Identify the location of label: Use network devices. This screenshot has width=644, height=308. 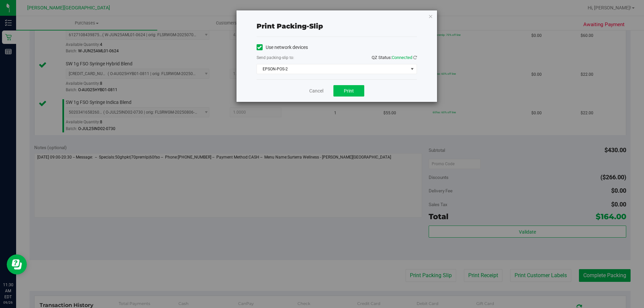
(282, 47).